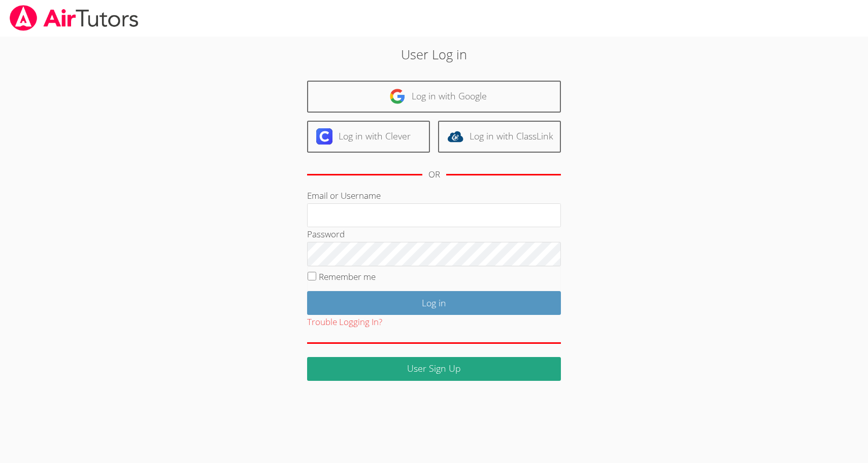 The height and width of the screenshot is (463, 868). I want to click on img: google-logo-50288ca7cdecda66e5e0955fdab243c47b7ad437acaf1139b6f446037453330a.svg, so click(397, 96).